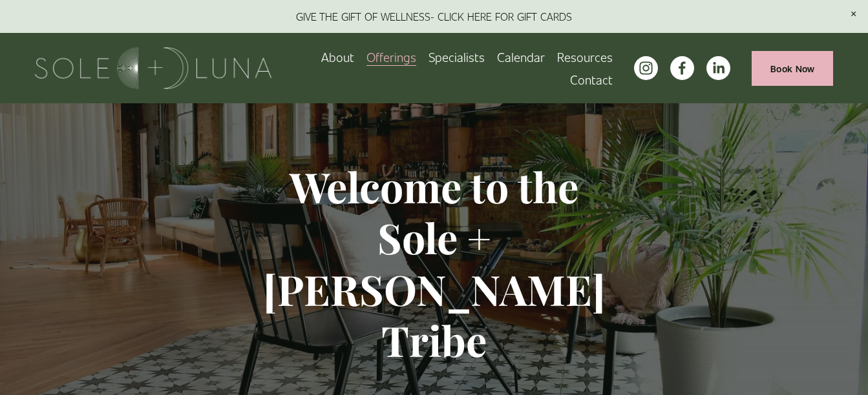 Image resolution: width=868 pixels, height=395 pixels. Describe the element at coordinates (682, 68) in the screenshot. I see `a: facebook-unauth` at that location.